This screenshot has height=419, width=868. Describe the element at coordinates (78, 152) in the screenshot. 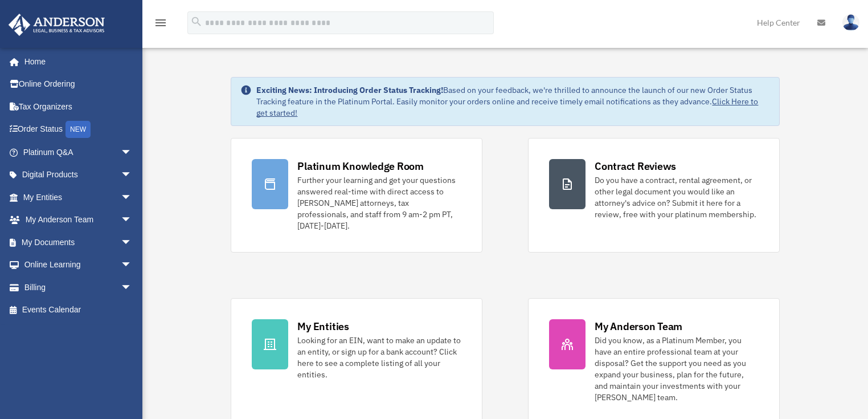

I see `a: Platinum Q&Aarrow_drop_down` at that location.